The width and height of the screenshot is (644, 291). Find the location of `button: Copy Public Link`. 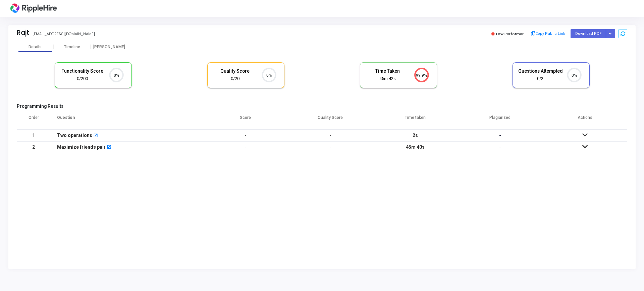

button: Copy Public Link is located at coordinates (548, 34).